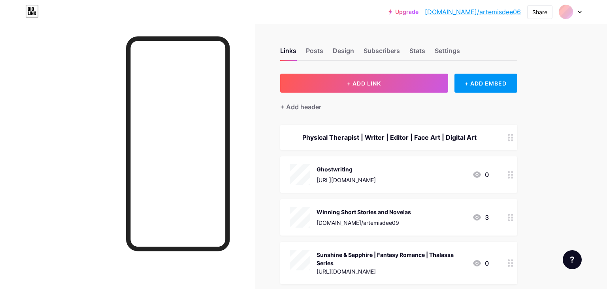  I want to click on div: Physical Therapist | Writer | Editor | Face Art | Digital Art, so click(389, 137).